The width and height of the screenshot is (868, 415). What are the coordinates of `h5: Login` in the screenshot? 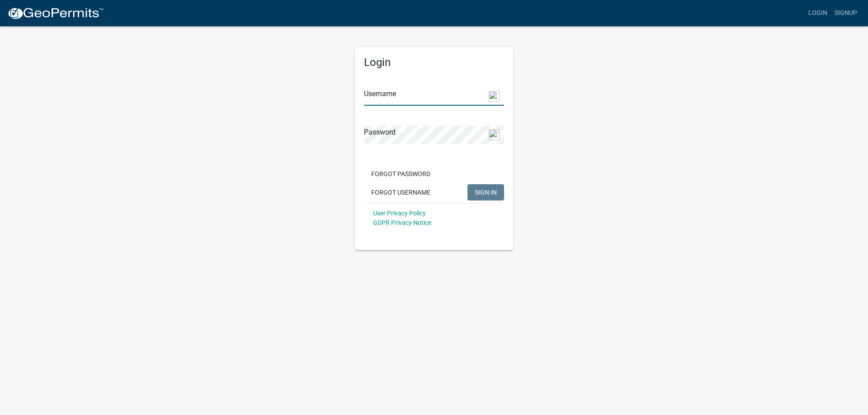 It's located at (434, 62).